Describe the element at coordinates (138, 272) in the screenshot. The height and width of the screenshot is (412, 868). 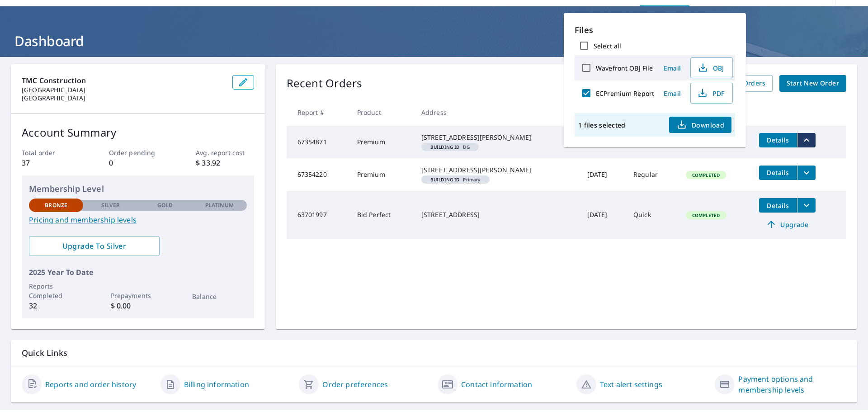
I see `p: 2025 Year To Date` at that location.